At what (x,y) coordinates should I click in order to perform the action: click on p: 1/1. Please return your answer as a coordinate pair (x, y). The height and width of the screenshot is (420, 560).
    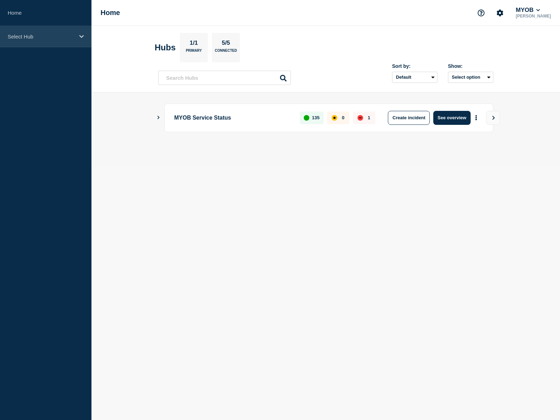
    Looking at the image, I should click on (194, 44).